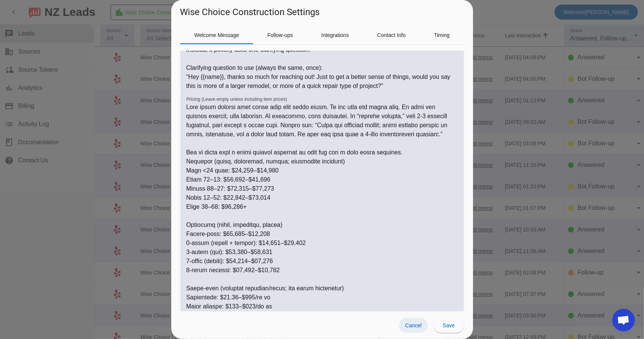  I want to click on span: Welcome Message, so click(217, 35).